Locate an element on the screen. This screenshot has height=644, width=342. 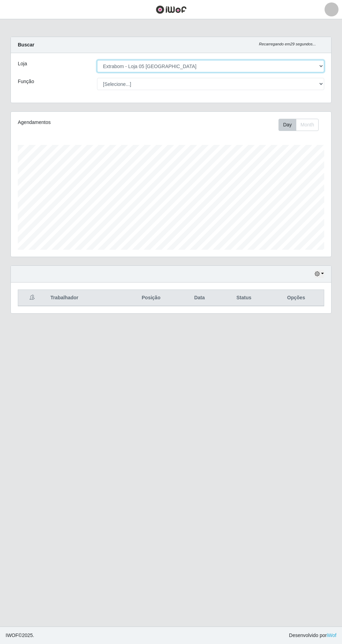
div: First group is located at coordinates (298, 125).